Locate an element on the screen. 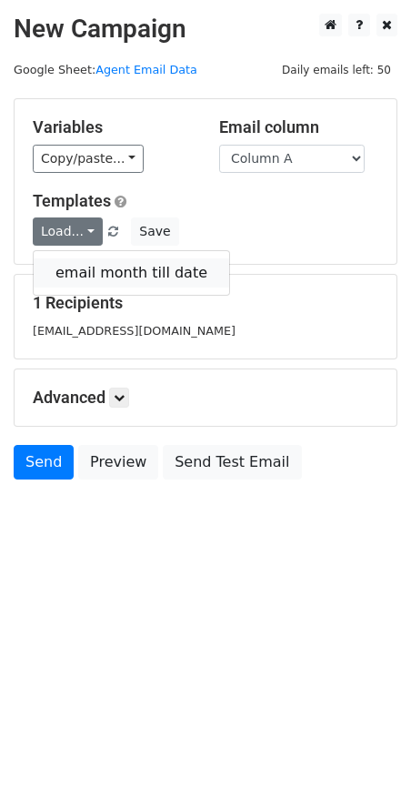 Image resolution: width=411 pixels, height=808 pixels. a: Daily emails left: 50 is located at coordinates (337, 69).